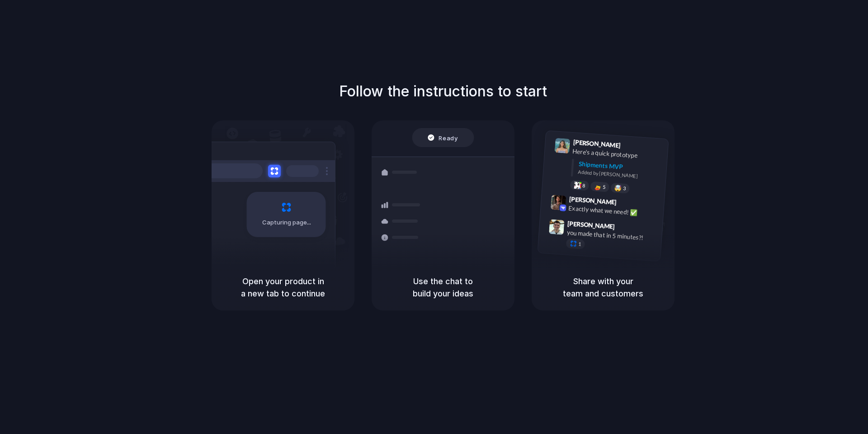 The width and height of the screenshot is (868, 434). What do you see at coordinates (287, 223) in the screenshot?
I see `span: Capturing page` at bounding box center [287, 223].